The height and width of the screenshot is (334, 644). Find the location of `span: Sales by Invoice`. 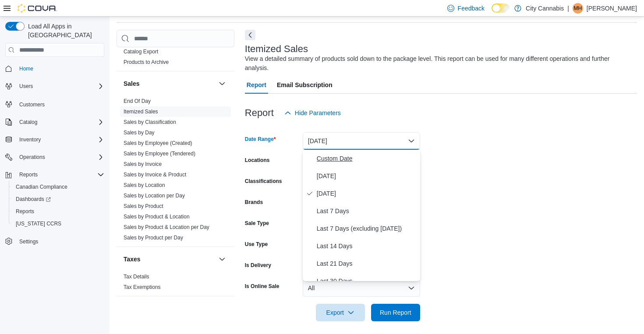

span: Sales by Invoice is located at coordinates (142, 164).